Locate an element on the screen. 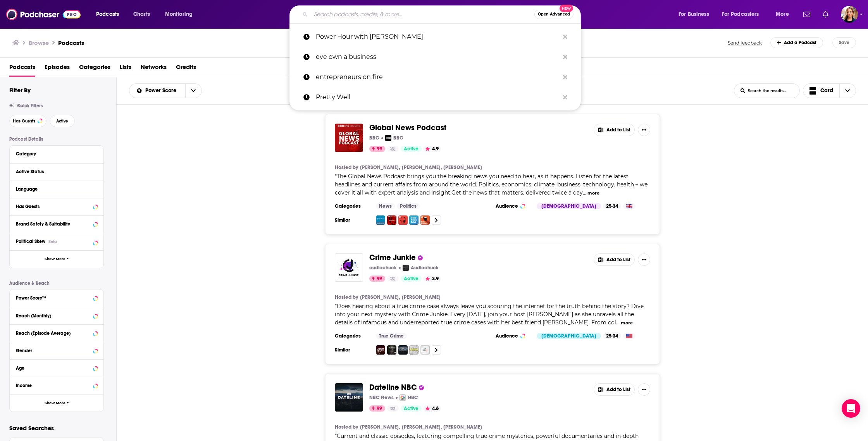 The height and width of the screenshot is (441, 868). img: Crime Junkie is located at coordinates (349, 268).